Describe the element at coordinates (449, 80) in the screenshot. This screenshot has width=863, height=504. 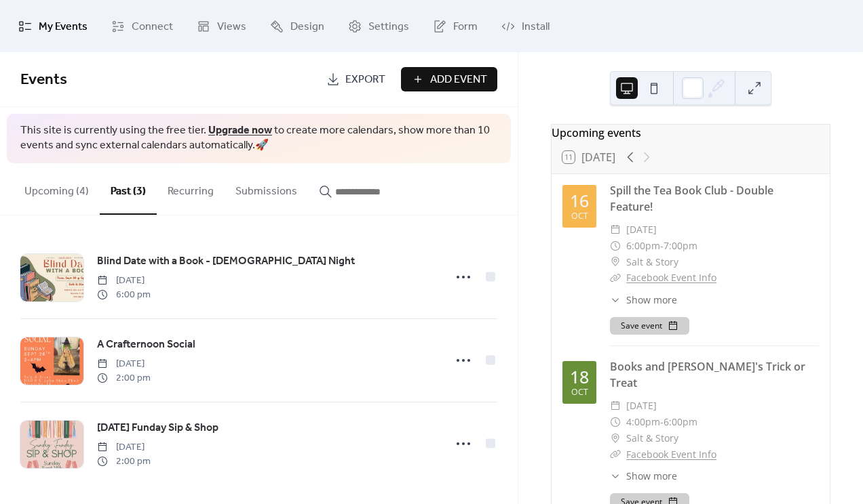
I see `button: Add Event` at that location.